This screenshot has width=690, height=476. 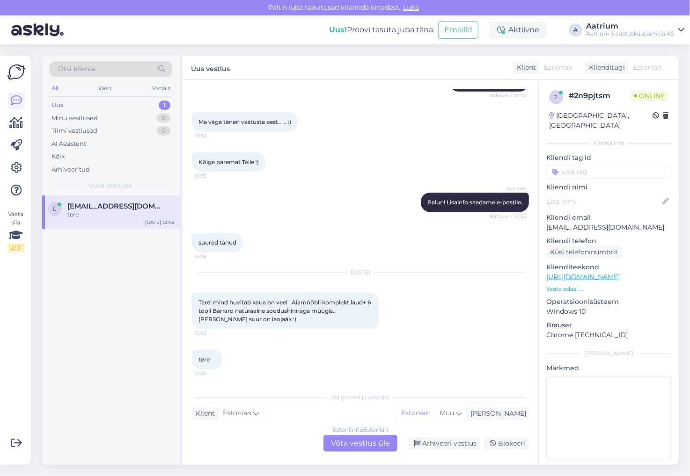 What do you see at coordinates (415, 414) in the screenshot?
I see `div: Estonian` at bounding box center [415, 414].